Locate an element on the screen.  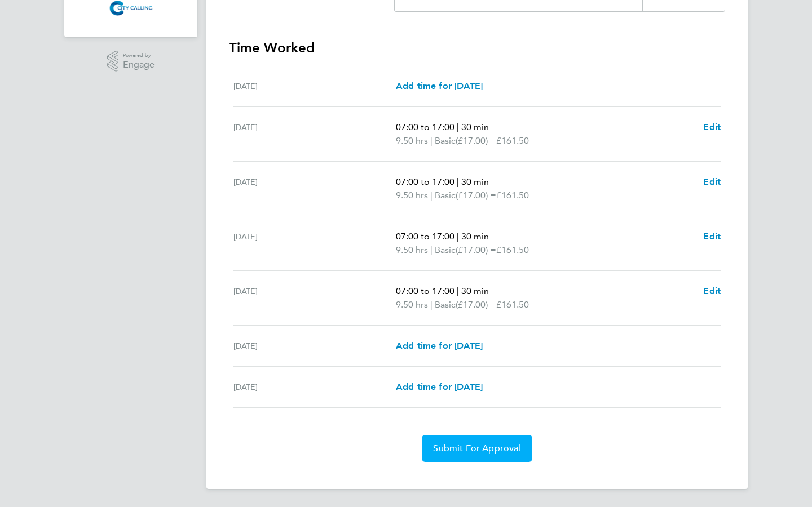
span: Engage is located at coordinates (139, 65).